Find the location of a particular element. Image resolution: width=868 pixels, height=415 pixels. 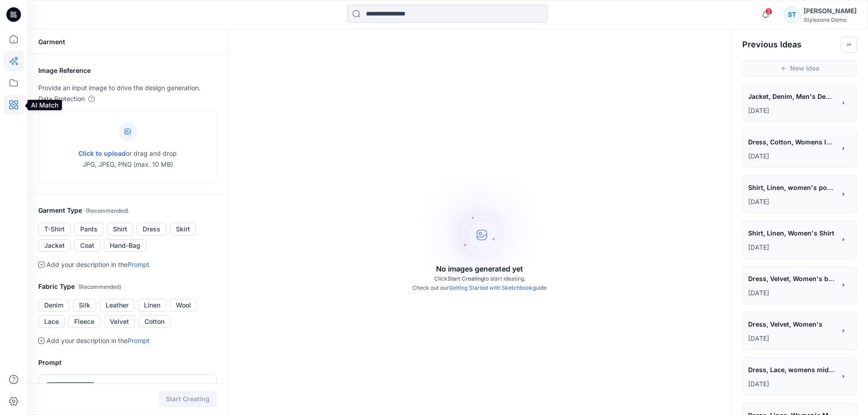

h2: Garment Type is located at coordinates (127, 210).